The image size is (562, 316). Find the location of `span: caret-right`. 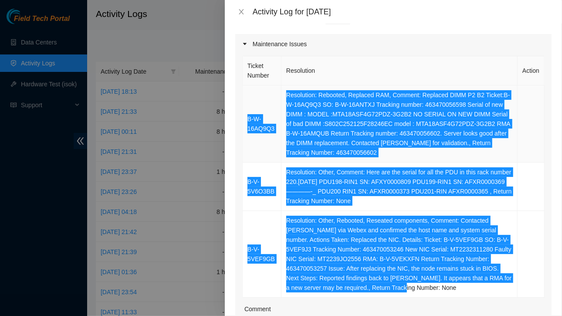

span: caret-right is located at coordinates (245, 44).